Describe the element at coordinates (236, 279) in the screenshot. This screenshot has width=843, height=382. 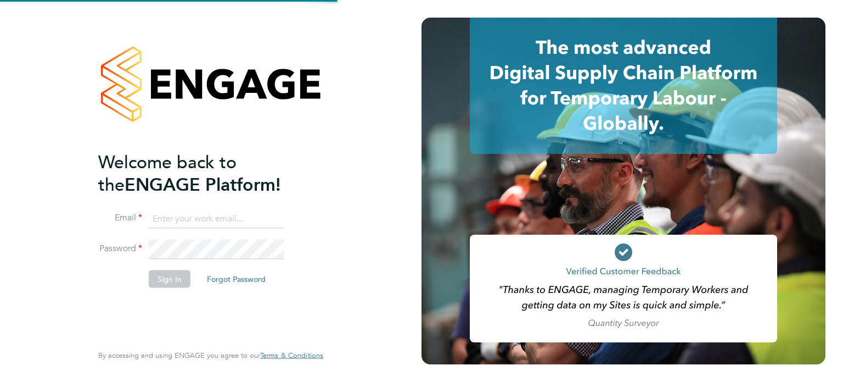
I see `button: Forgot Password` at that location.